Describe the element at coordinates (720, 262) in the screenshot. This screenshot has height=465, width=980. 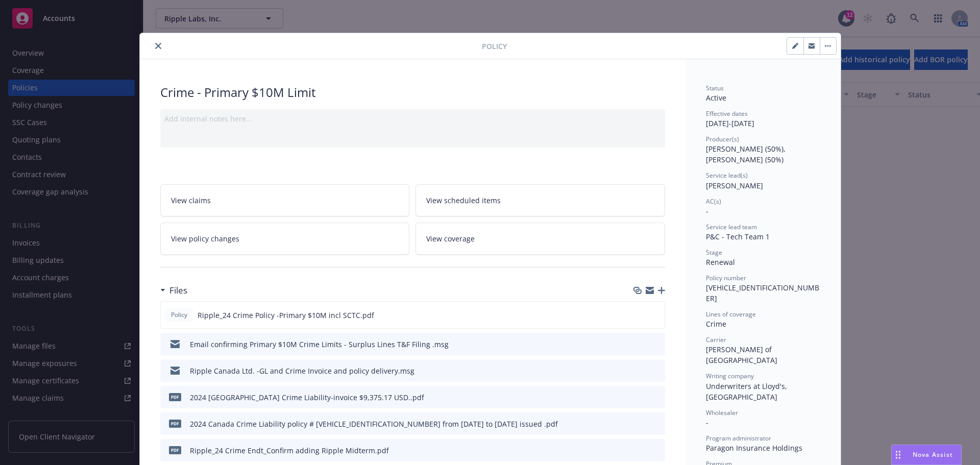
I see `span: Renewal` at that location.